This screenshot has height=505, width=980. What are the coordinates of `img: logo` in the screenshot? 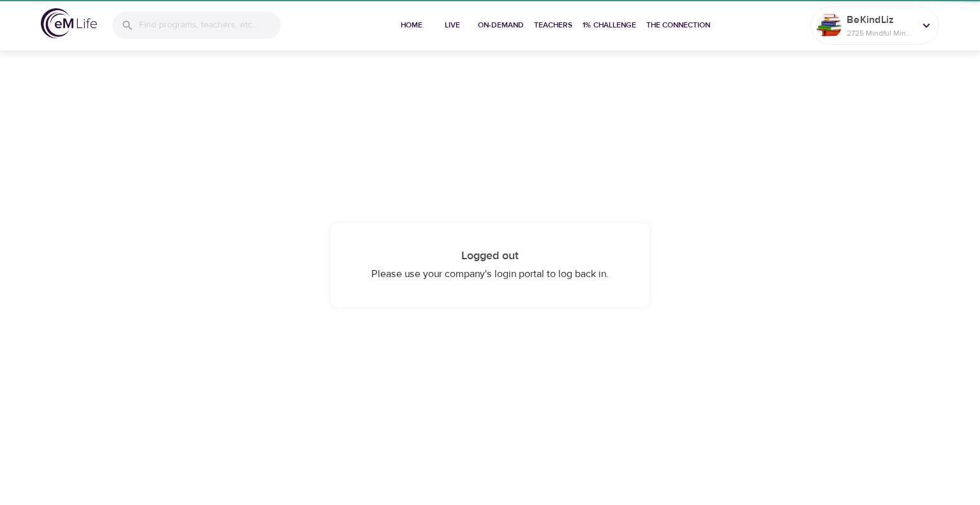 It's located at (69, 23).